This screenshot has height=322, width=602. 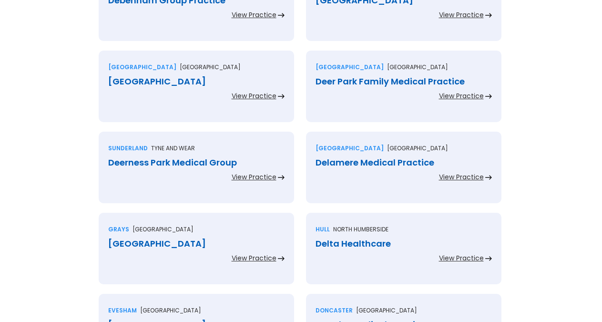 What do you see at coordinates (123, 310) in the screenshot?
I see `div: Evesham` at bounding box center [123, 310].